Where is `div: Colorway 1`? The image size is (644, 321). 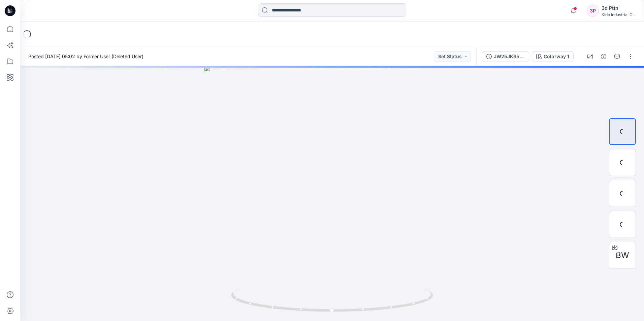
div: Colorway 1 is located at coordinates (556, 57).